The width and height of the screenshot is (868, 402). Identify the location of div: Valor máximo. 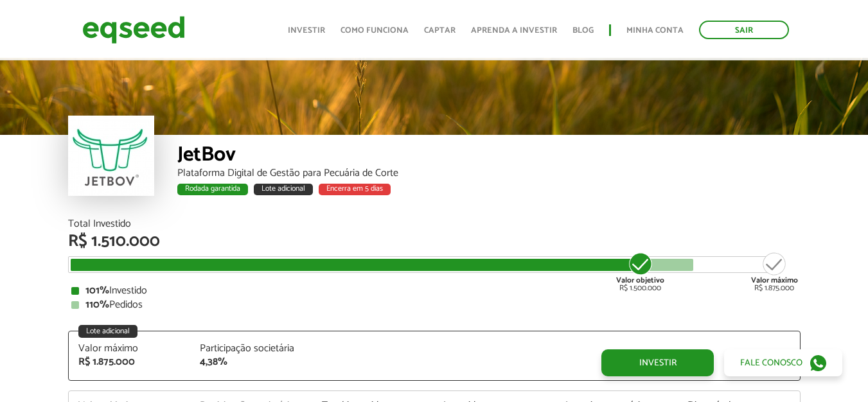
(130, 348).